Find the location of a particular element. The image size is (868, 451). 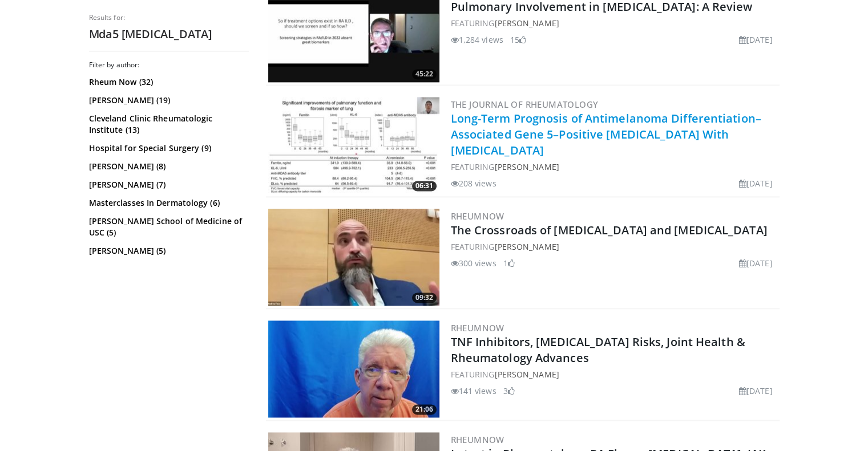

span: 21:06 is located at coordinates (424, 410).